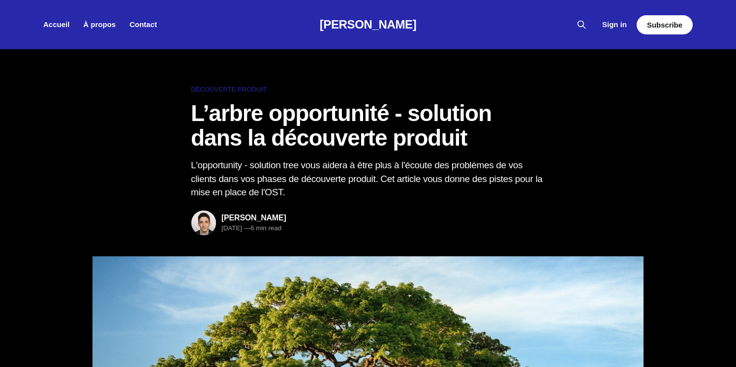 The width and height of the screenshot is (736, 367). I want to click on p: L'opportunity - solution tree vous aidera à être plus à l'écoute des problèmes de vos clients dan..., so click(368, 179).